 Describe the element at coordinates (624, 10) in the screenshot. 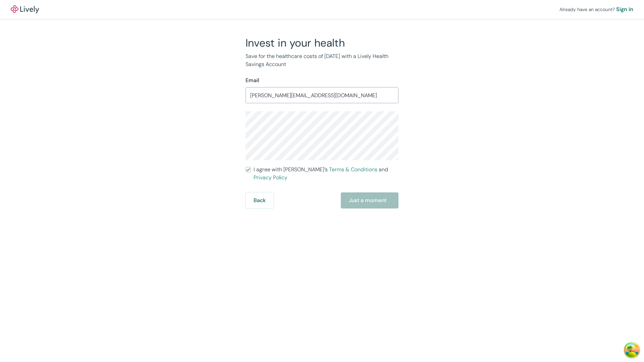

I see `a: Sign in` at that location.